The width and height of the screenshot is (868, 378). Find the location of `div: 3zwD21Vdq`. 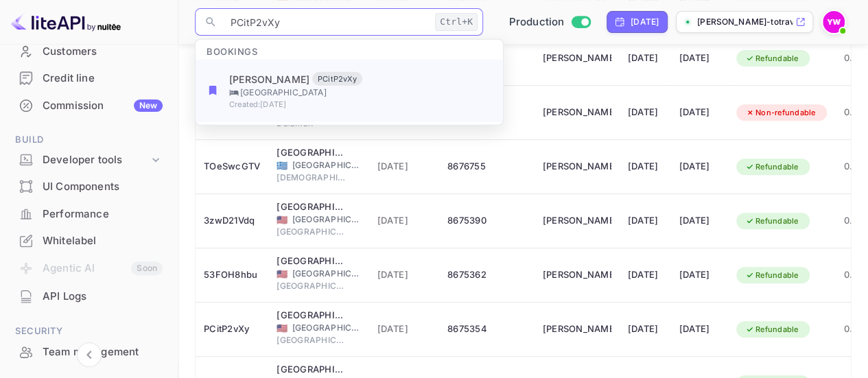

div: 3zwD21Vdq is located at coordinates (232, 221).